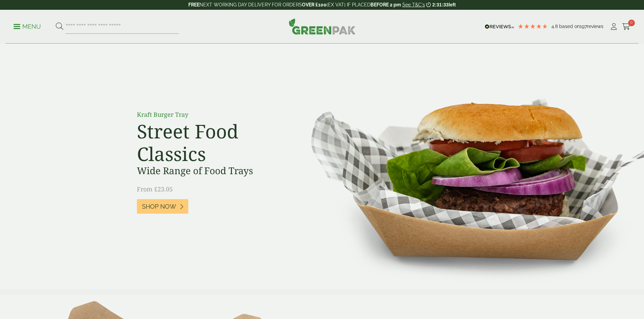 This screenshot has width=644, height=319. I want to click on span: 197, so click(583, 26).